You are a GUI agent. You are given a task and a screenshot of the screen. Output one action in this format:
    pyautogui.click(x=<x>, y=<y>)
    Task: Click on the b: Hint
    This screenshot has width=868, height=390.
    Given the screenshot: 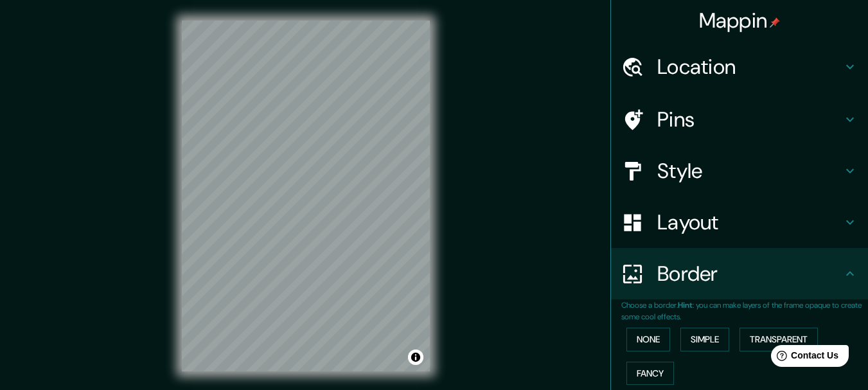 What is the action you would take?
    pyautogui.click(x=684, y=306)
    